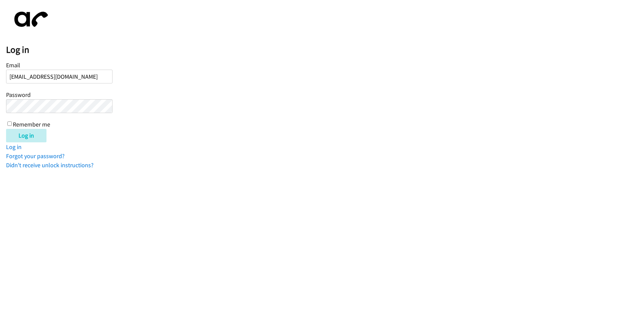 This screenshot has height=321, width=644. I want to click on label: Email, so click(13, 65).